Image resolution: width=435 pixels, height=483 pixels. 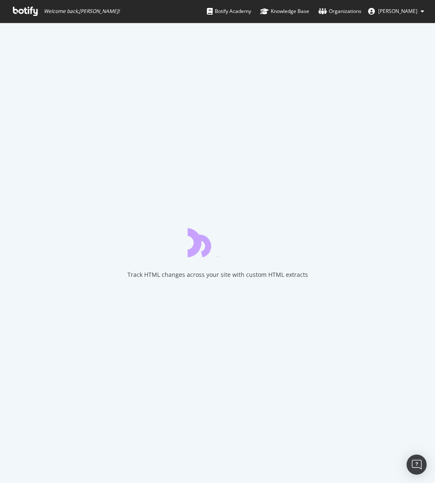 What do you see at coordinates (417, 464) in the screenshot?
I see `div: Open Intercom Messenger` at bounding box center [417, 464].